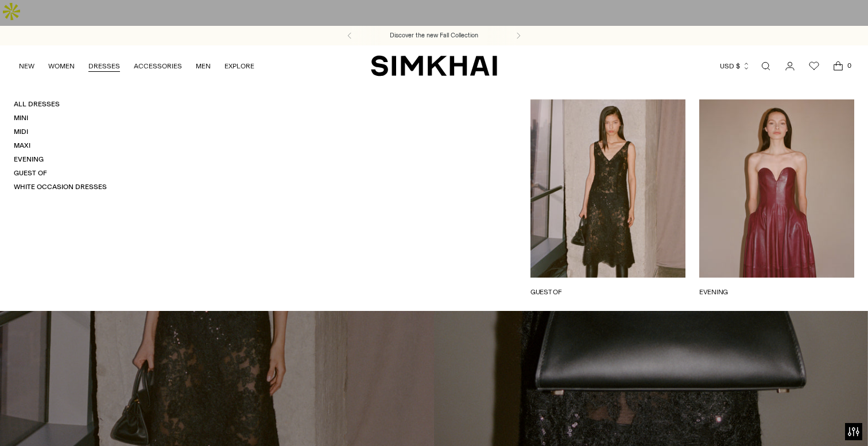 This screenshot has height=446, width=868. I want to click on a: Open search modal, so click(766, 67).